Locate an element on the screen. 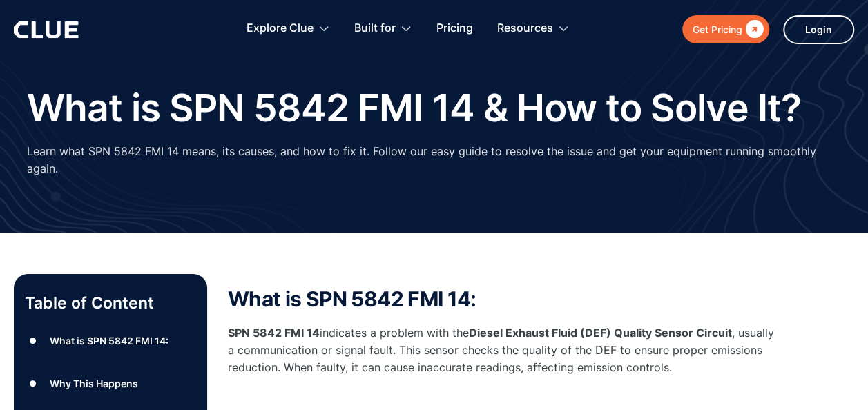 This screenshot has width=868, height=410. h1: What is SPN 5842 FMI 14 & How to Solve It? is located at coordinates (414, 108).